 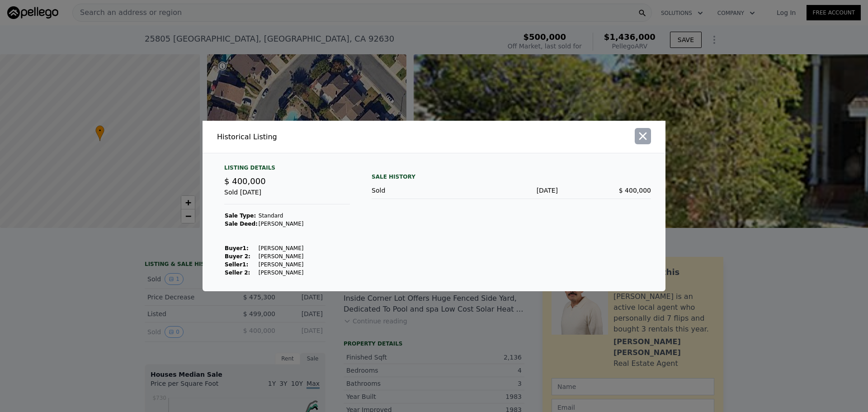 I want to click on strong: Sale Type:, so click(x=240, y=215).